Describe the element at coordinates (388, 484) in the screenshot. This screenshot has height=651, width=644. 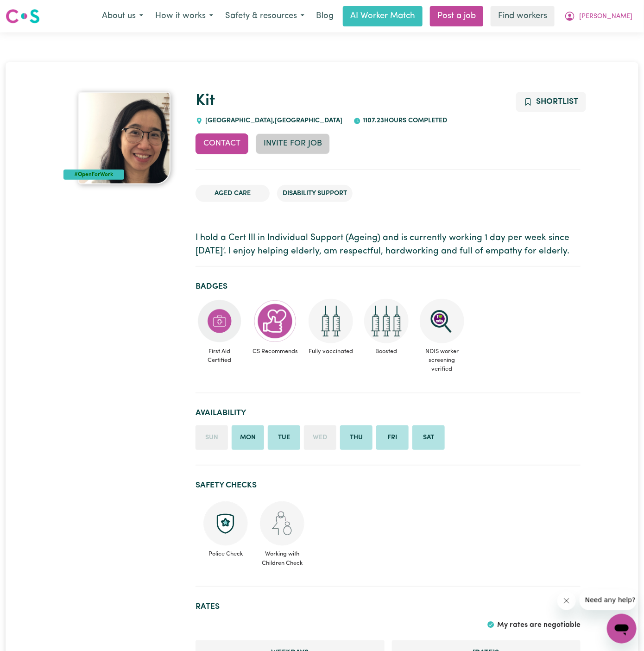
I see `h2: Safety Checks` at that location.